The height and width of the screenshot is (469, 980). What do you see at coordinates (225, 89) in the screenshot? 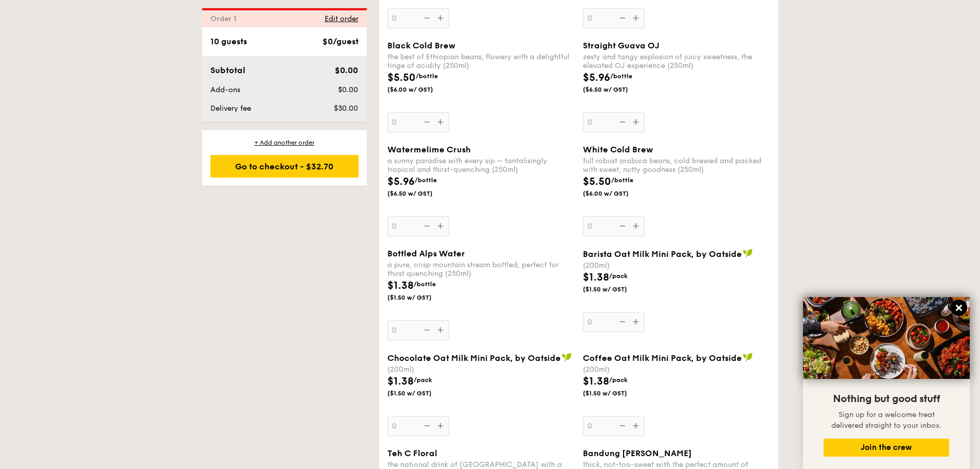
I see `span: Add-ons` at bounding box center [225, 89].